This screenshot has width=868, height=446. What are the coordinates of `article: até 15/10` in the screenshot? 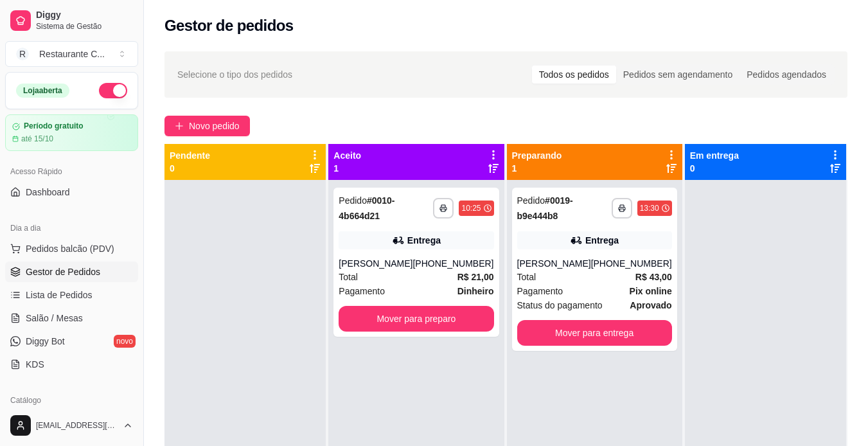 It's located at (38, 139).